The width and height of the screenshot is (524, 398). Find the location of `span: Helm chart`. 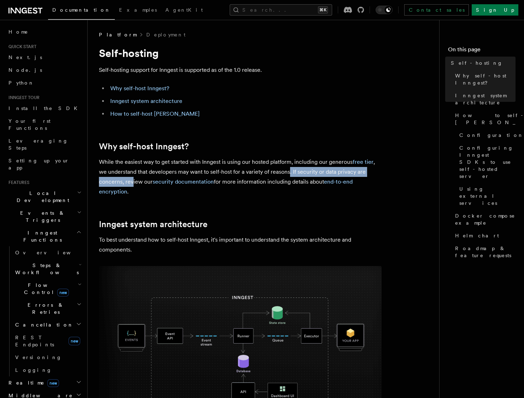

span: Helm chart is located at coordinates (477, 235).